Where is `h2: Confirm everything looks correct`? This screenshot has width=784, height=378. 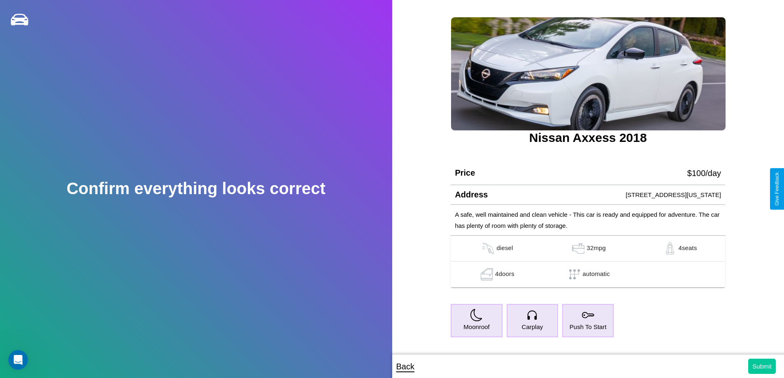
h2: Confirm everything looks correct is located at coordinates (196, 189).